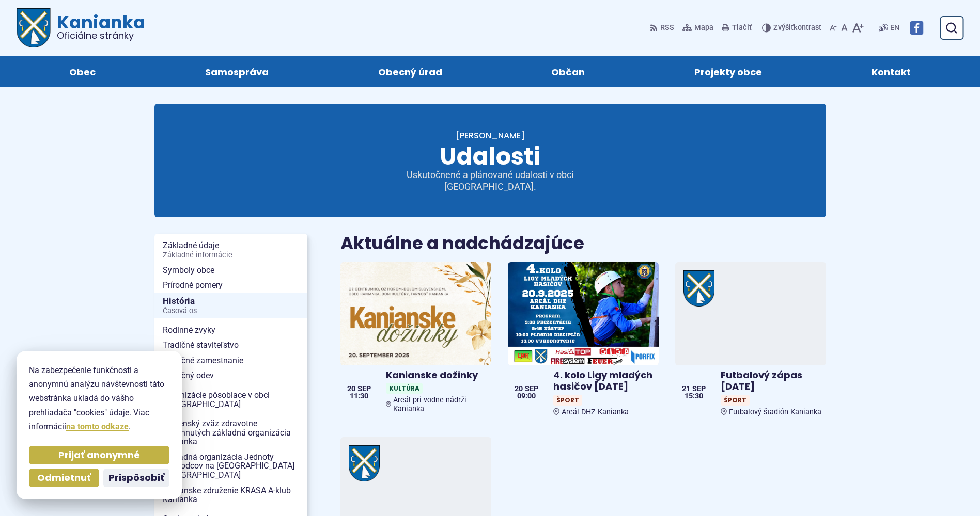 Image resolution: width=980 pixels, height=516 pixels. Describe the element at coordinates (583, 243) in the screenshot. I see `h2: Aktuálne a nadchádzajúce` at that location.